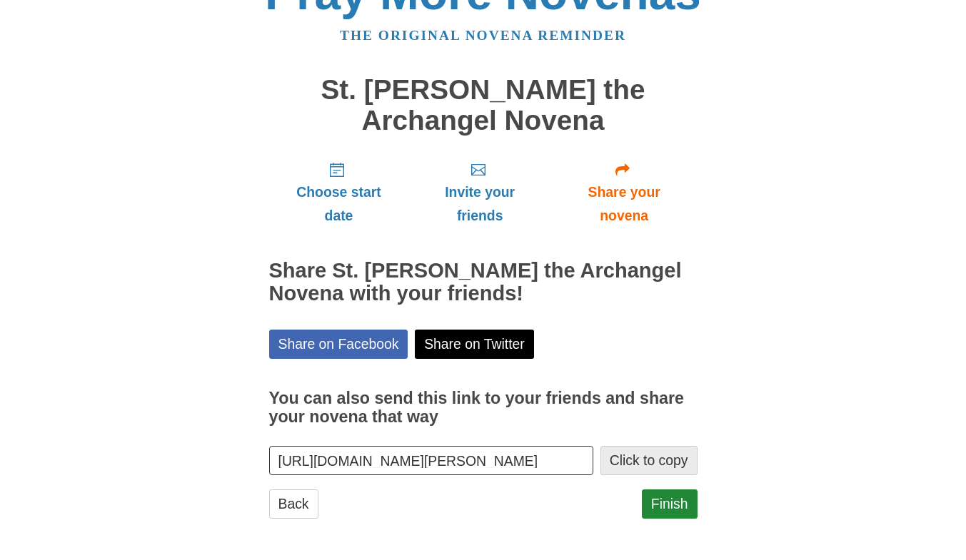  What do you see at coordinates (340, 192) in the screenshot?
I see `a: Choose start date` at bounding box center [340, 192].